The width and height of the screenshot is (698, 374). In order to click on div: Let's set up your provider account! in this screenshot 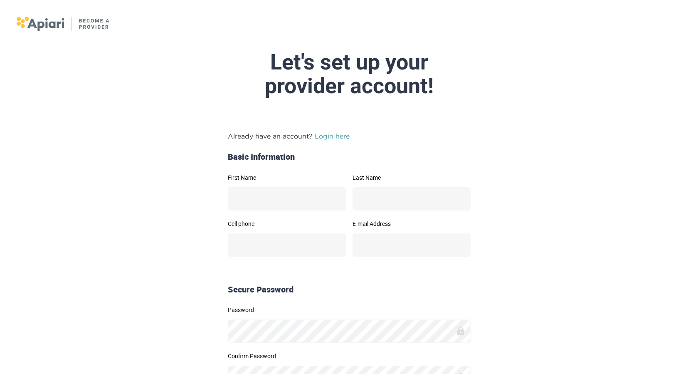, I will do `click(349, 74)`.